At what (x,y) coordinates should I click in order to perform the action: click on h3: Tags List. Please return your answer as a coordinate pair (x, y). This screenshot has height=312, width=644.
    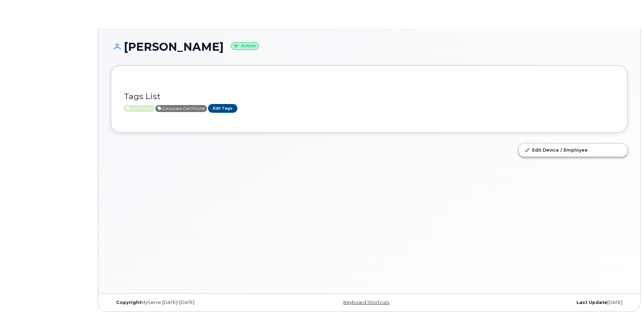
    Looking at the image, I should click on (369, 96).